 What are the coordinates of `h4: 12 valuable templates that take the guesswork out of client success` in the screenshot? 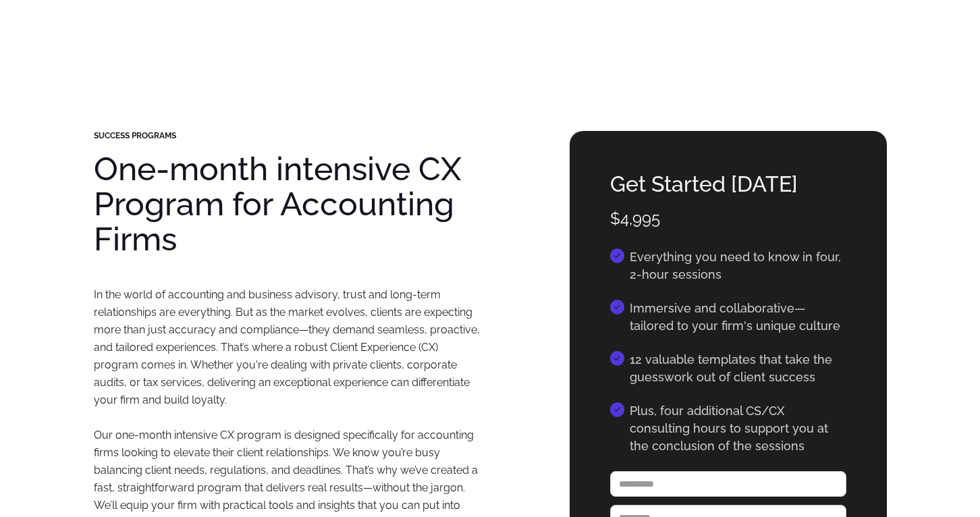 It's located at (738, 369).